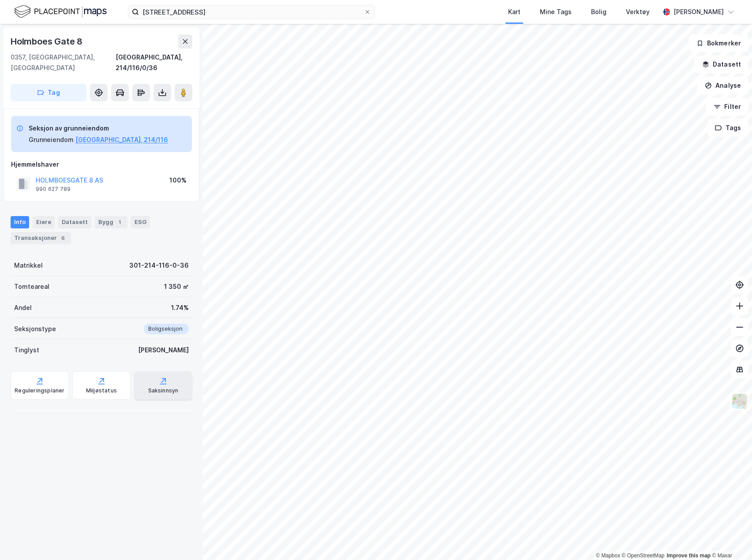  What do you see at coordinates (722, 65) in the screenshot?
I see `button: Datasett` at bounding box center [722, 65].